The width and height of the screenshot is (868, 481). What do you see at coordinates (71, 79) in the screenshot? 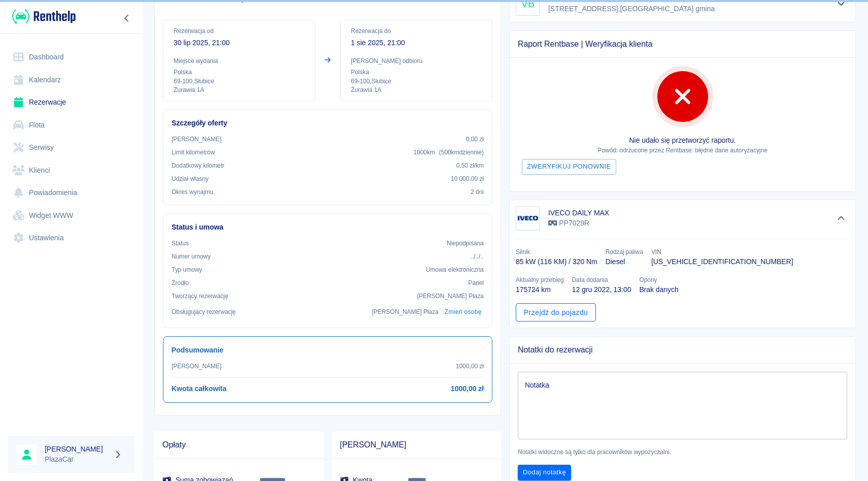
I see `a: Kalendarz` at bounding box center [71, 79].